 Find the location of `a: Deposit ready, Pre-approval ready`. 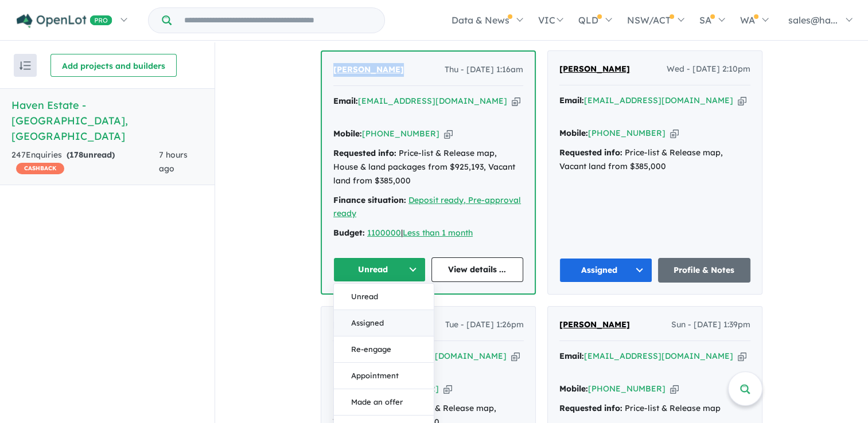

a: Deposit ready, Pre-approval ready is located at coordinates (427, 207).